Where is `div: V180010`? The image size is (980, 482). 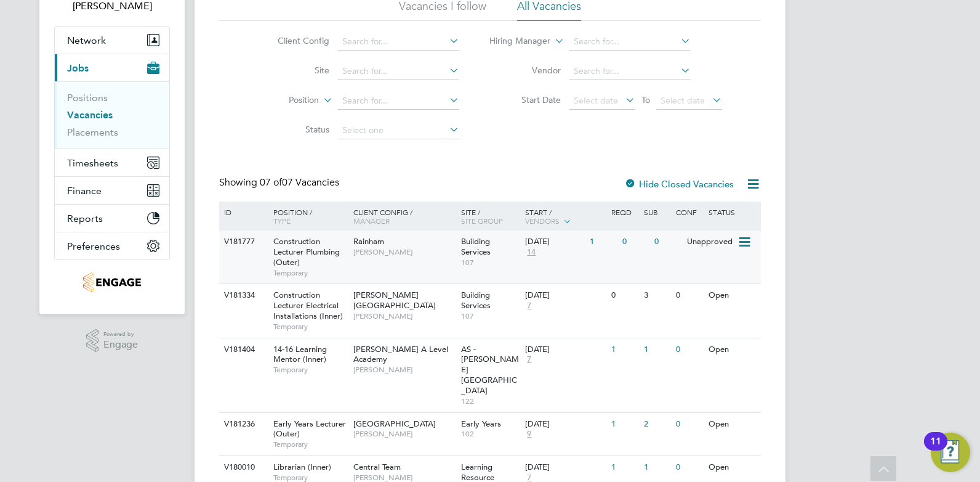 div: V180010 is located at coordinates (242, 467).